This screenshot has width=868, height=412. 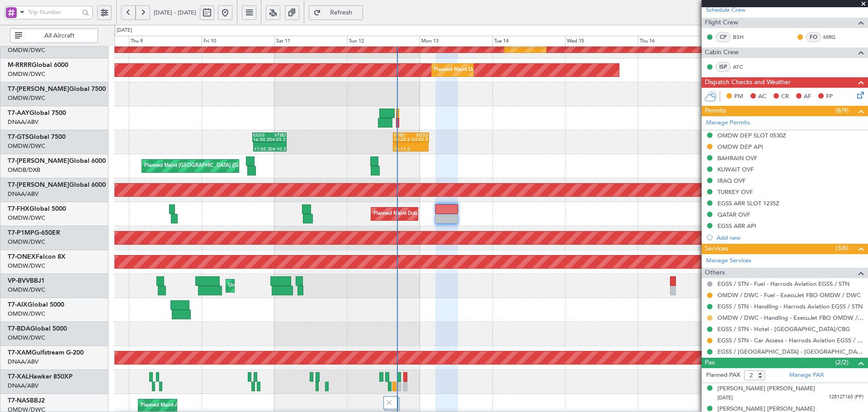 What do you see at coordinates (833, 38) in the screenshot?
I see `a: MRG` at bounding box center [833, 38].